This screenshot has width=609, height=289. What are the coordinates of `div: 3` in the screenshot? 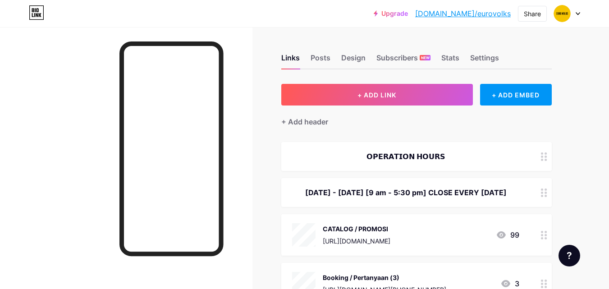 It's located at (510, 284).